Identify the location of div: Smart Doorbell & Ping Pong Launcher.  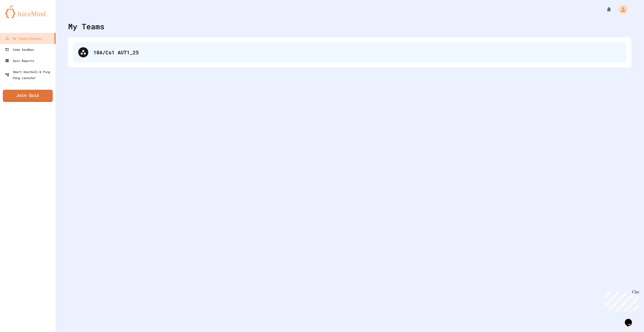
(29, 75).